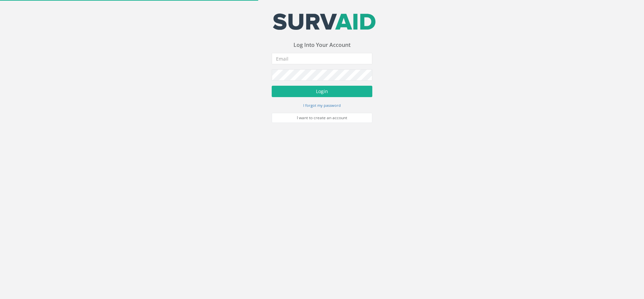  Describe the element at coordinates (322, 105) in the screenshot. I see `a: I forgot my password` at that location.